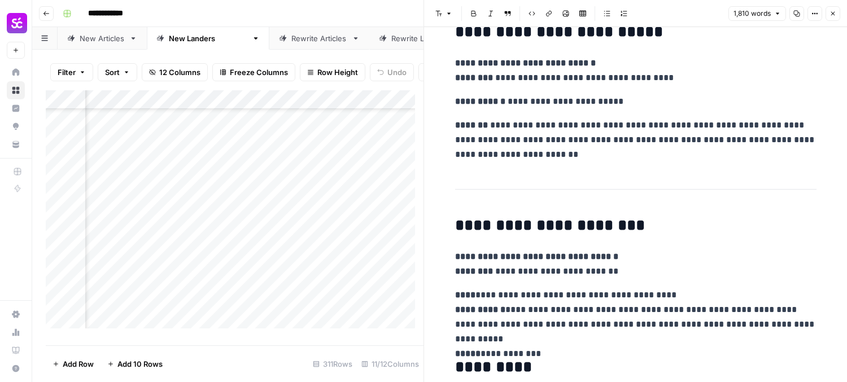  What do you see at coordinates (392, 72) in the screenshot?
I see `button: Undo` at bounding box center [392, 72].